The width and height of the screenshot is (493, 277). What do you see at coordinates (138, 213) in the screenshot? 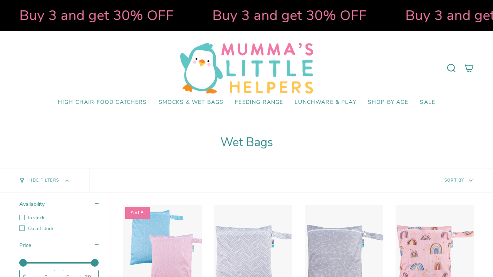
I see `span: Sale` at bounding box center [138, 213].